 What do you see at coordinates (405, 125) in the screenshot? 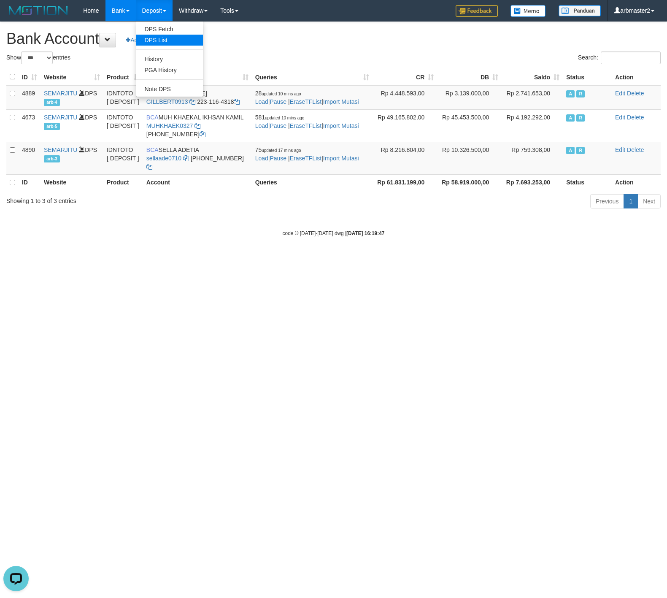
I see `td: Rp 49.165.802,00` at bounding box center [405, 125].